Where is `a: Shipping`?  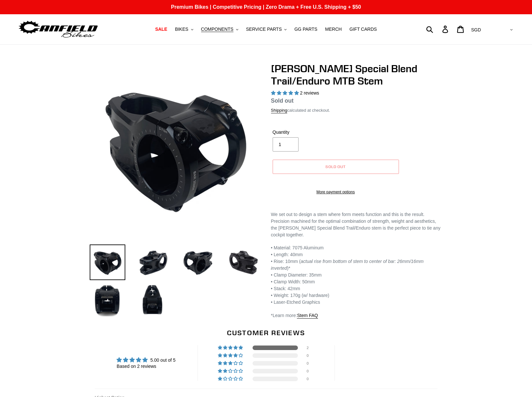 a: Shipping is located at coordinates (279, 111).